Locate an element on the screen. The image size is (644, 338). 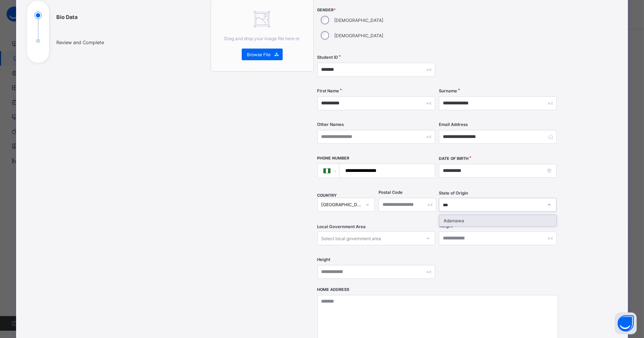
label: Surname is located at coordinates (448, 91).